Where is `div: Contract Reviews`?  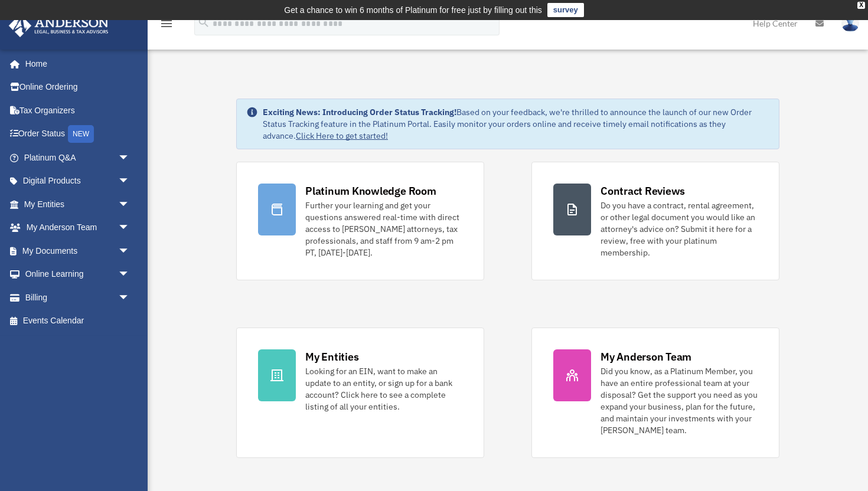
div: Contract Reviews is located at coordinates (643, 191).